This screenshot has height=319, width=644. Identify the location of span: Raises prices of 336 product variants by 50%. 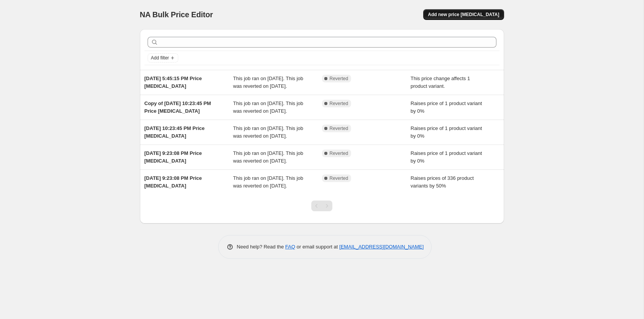
(442, 181).